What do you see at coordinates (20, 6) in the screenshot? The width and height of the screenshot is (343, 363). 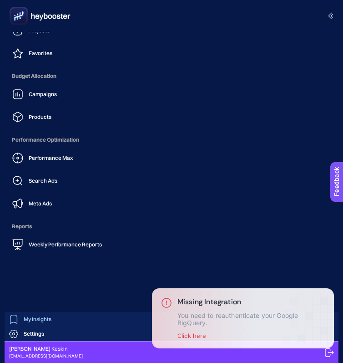 I see `span: Feedback` at bounding box center [20, 6].